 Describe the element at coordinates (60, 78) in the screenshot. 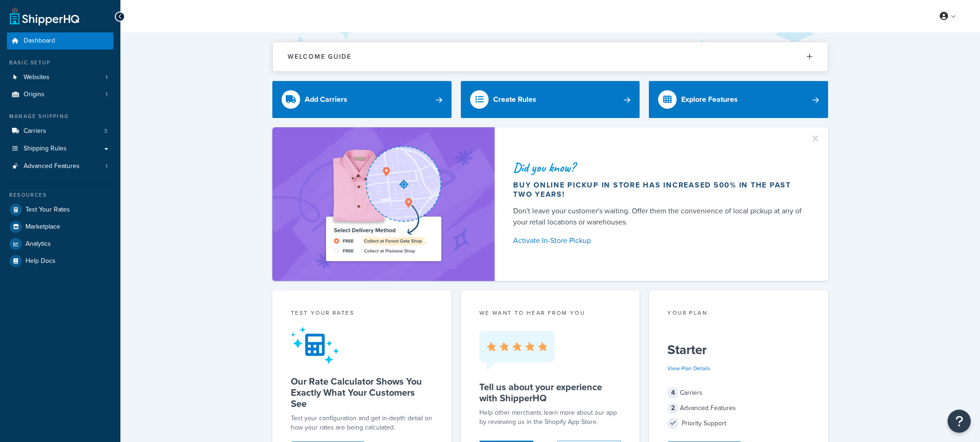

I see `li: Websites` at that location.